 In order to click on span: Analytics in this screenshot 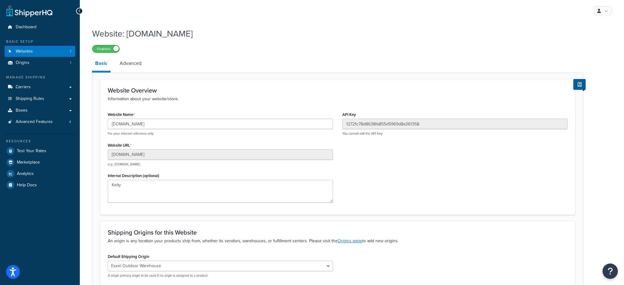, I will do `click(25, 173)`.